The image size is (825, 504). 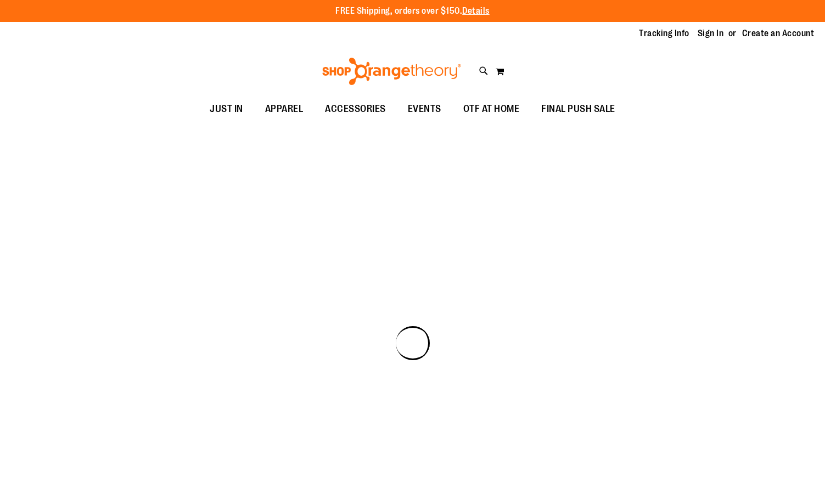 I want to click on a: APPAREL, so click(x=284, y=109).